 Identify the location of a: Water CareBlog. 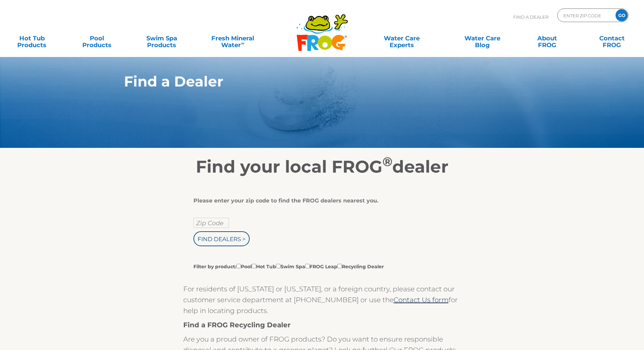
(482, 38).